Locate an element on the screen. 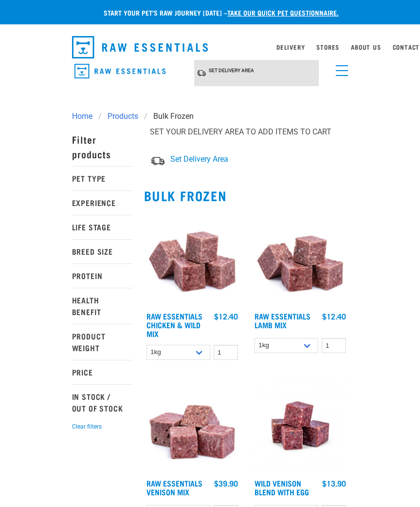 The image size is (420, 507). nav: dropdown navigation is located at coordinates (210, 47).